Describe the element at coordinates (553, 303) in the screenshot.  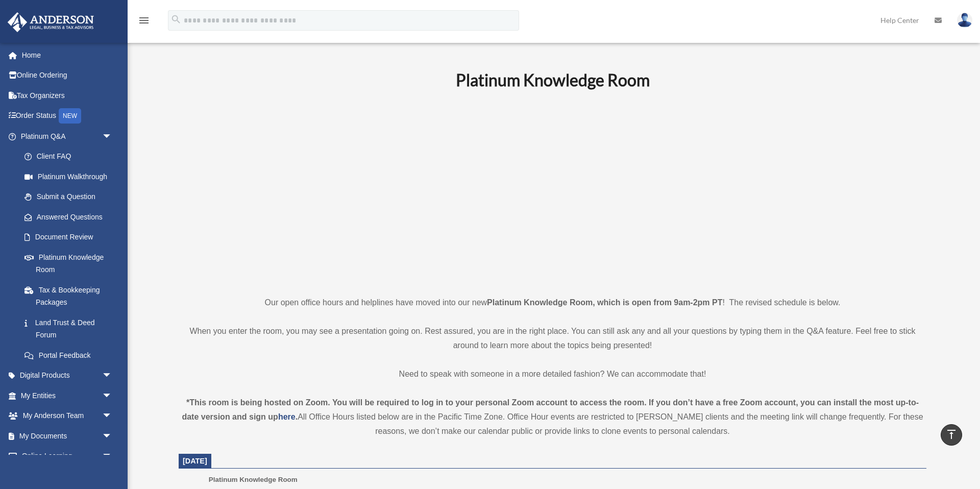
I see `p: Our open office hours and helplines have moved into our new ! The revised schedule is below.` at that location.